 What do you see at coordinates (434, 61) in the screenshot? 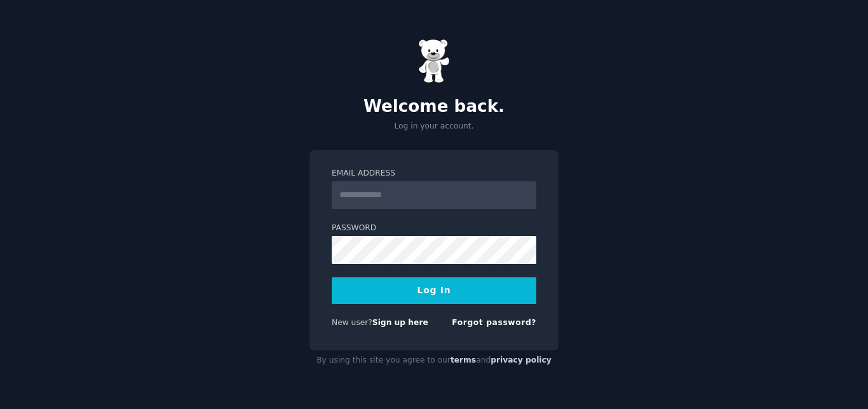
I see `img: Gummy Bear` at bounding box center [434, 61].